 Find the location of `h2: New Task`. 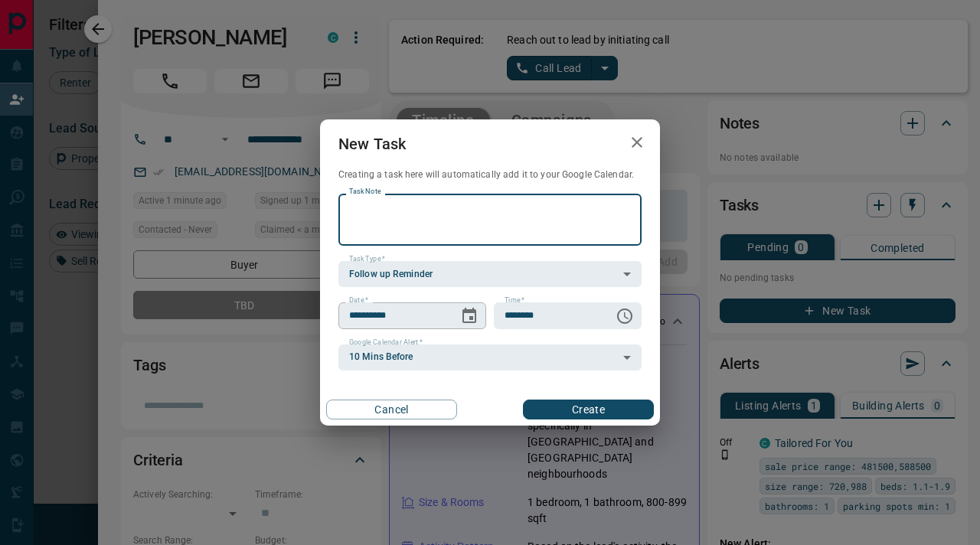

h2: New Task is located at coordinates (372, 144).